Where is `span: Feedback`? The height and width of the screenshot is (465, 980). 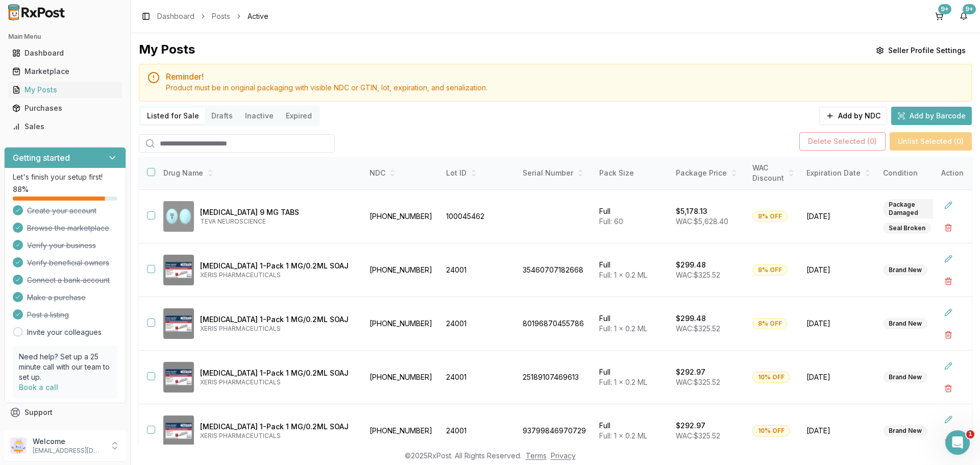 span: Feedback is located at coordinates (42, 431).